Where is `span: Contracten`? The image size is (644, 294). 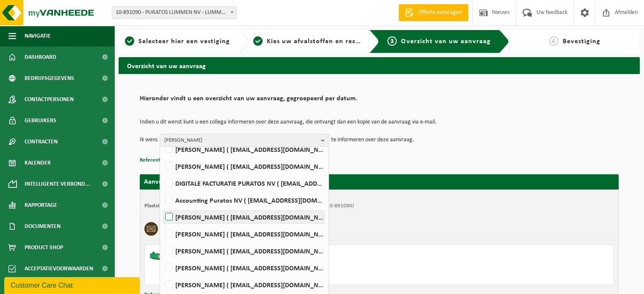
span: Contracten is located at coordinates (41, 142).